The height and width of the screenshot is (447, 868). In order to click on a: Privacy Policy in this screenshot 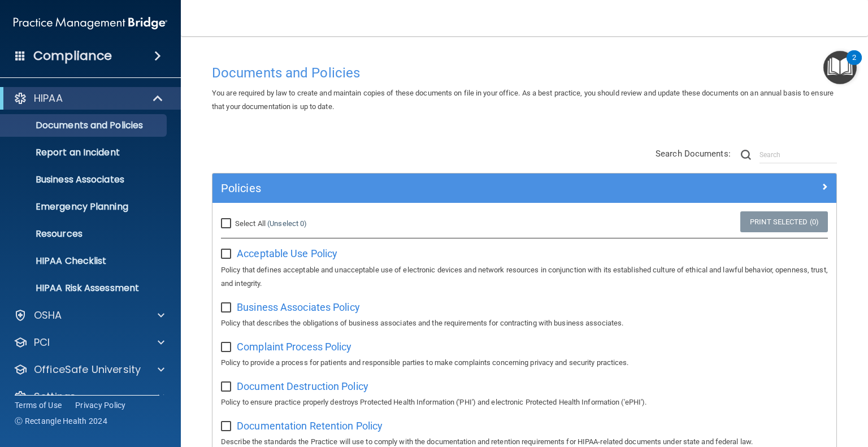, I will do `click(100, 405)`.